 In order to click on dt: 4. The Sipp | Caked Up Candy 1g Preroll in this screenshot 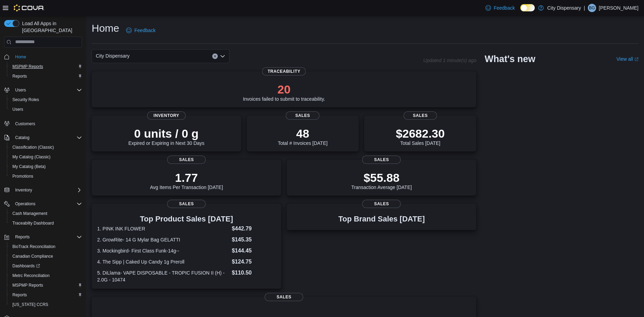, I will do `click(163, 262)`.